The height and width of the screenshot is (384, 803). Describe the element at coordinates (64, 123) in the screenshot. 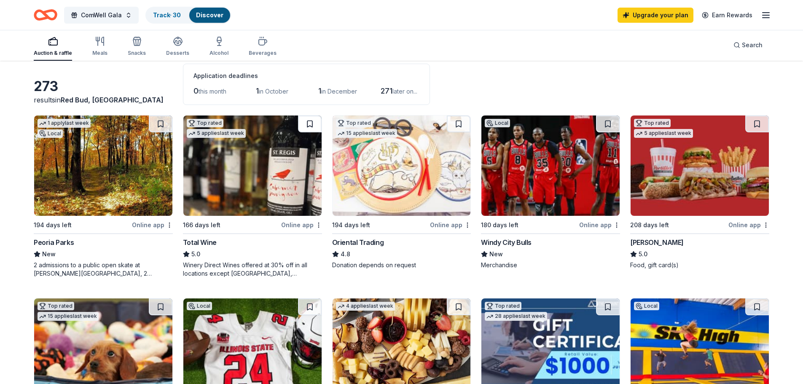

I see `div: 1 apply last week` at that location.